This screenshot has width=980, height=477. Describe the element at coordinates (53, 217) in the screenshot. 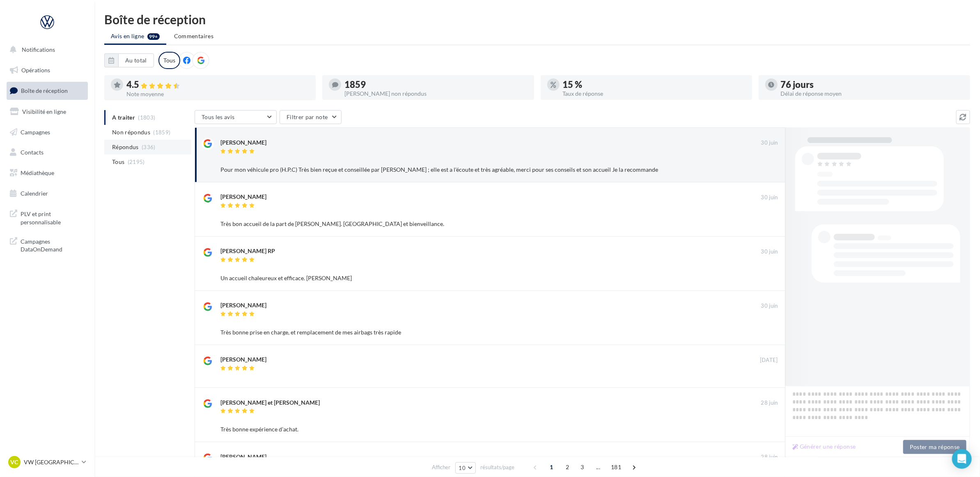

I see `span: PLV et print personnalisable` at that location.